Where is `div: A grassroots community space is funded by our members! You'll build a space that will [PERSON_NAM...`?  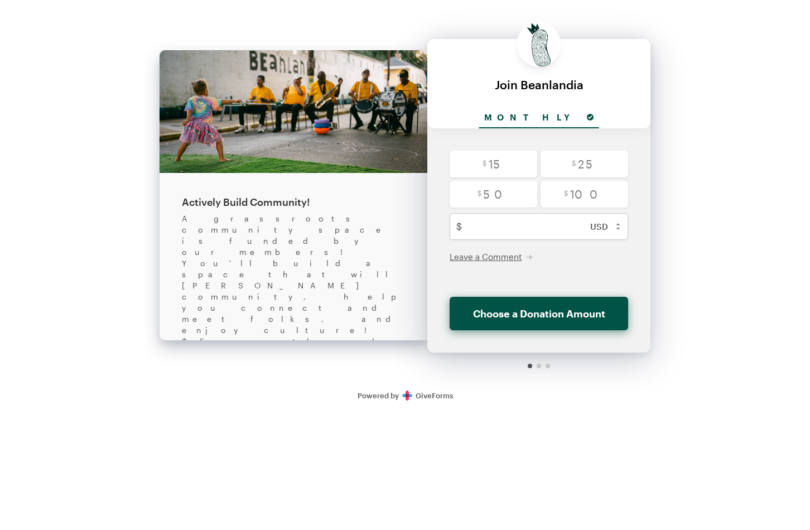 div: A grassroots community space is funded by our members! You'll build a space that will [PERSON_NAM... is located at coordinates (294, 314).